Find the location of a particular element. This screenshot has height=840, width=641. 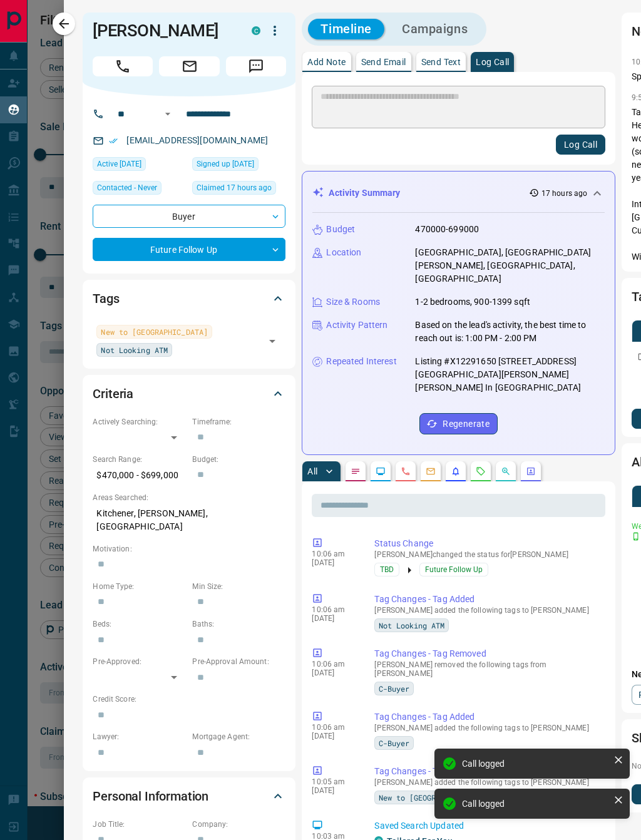

p: Budget: is located at coordinates (238, 459).